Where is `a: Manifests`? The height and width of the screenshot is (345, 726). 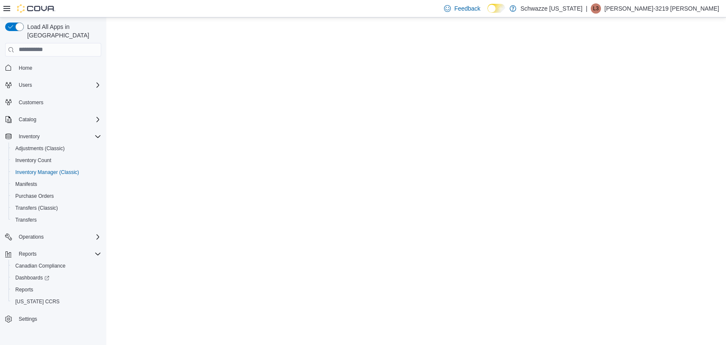 a: Manifests is located at coordinates (26, 184).